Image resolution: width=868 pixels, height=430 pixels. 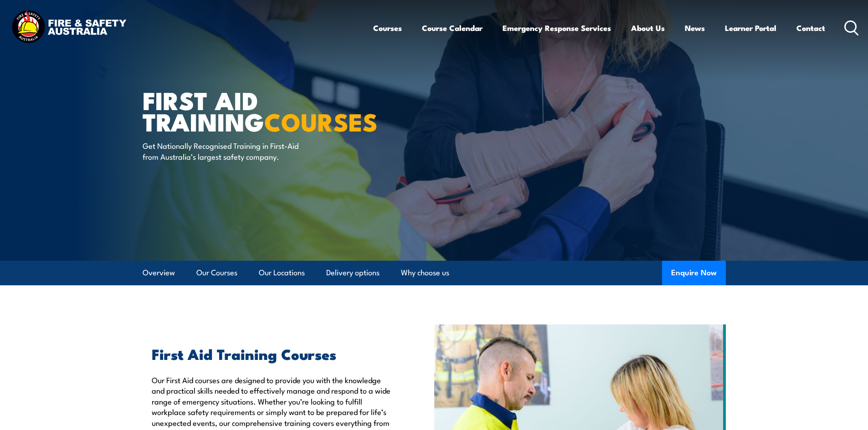 I want to click on strong: COURSES, so click(x=320, y=121).